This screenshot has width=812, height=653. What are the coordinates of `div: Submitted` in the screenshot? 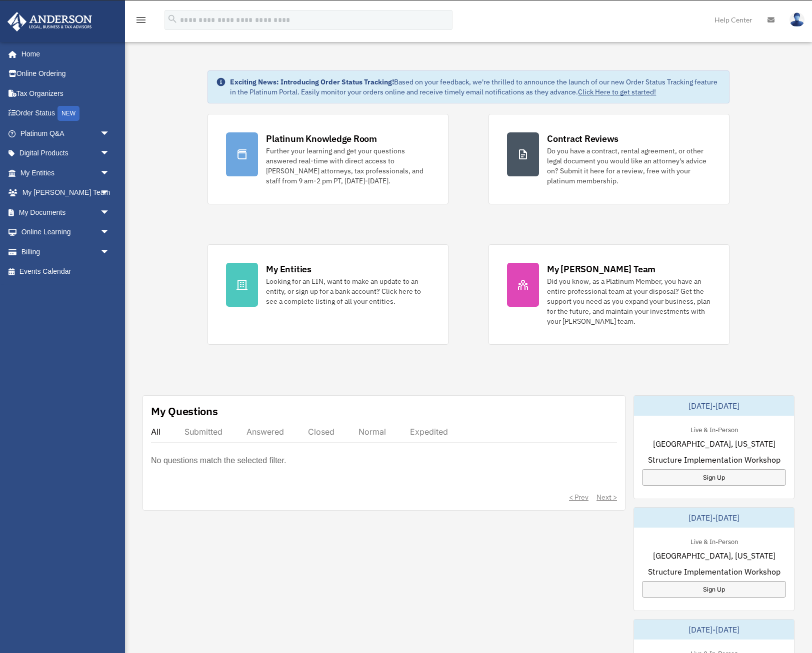 It's located at (203, 432).